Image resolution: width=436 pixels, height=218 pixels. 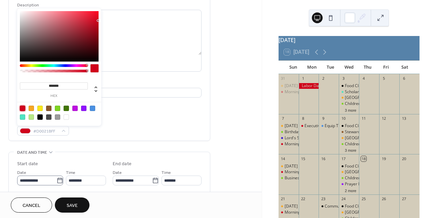 What do you see at coordinates (289, 178) in the screenshot?
I see `div: Business Meeting` at bounding box center [289, 178].